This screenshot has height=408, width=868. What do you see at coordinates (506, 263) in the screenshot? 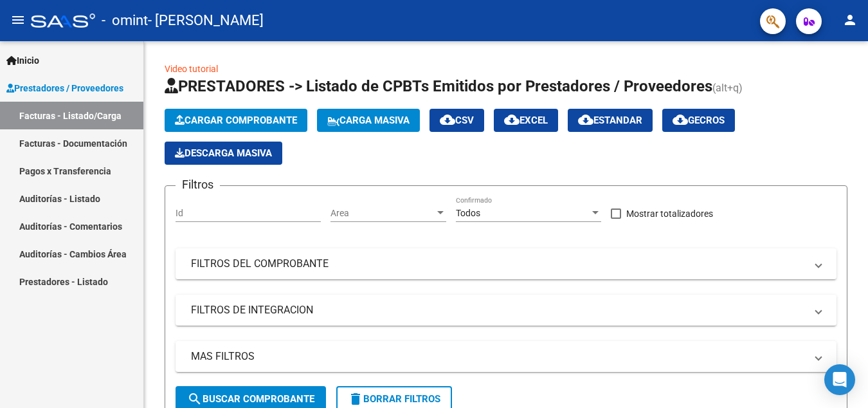
I see `mat-expansion-panel-header: FILTROS DEL COMPROBANTE` at bounding box center [506, 263].